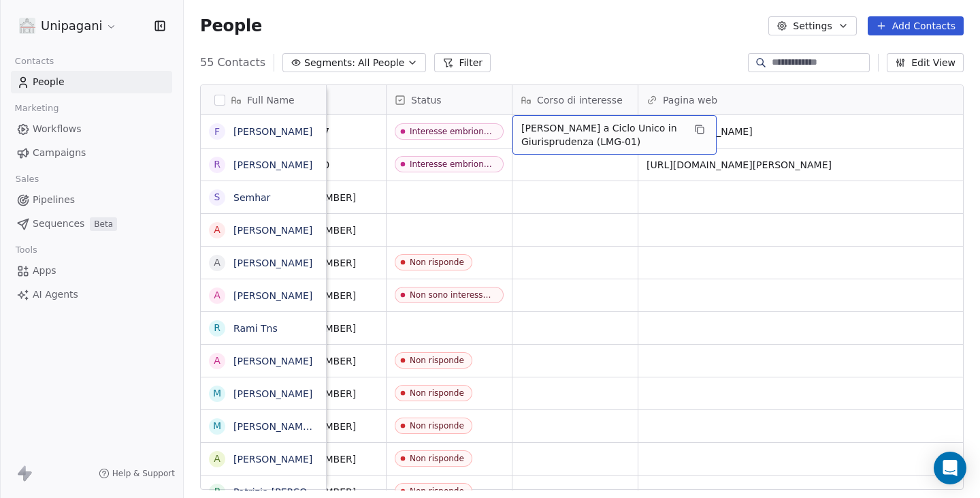 The height and width of the screenshot is (498, 980). What do you see at coordinates (812, 26) in the screenshot?
I see `button: Settings` at bounding box center [812, 26].